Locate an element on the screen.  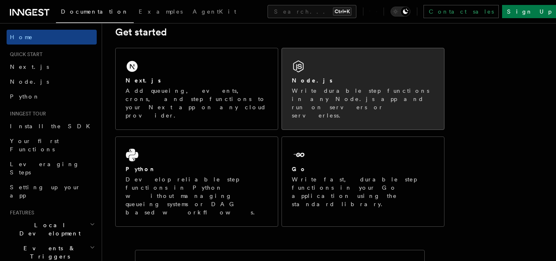
button: Search...Ctrl+K is located at coordinates (312, 12).